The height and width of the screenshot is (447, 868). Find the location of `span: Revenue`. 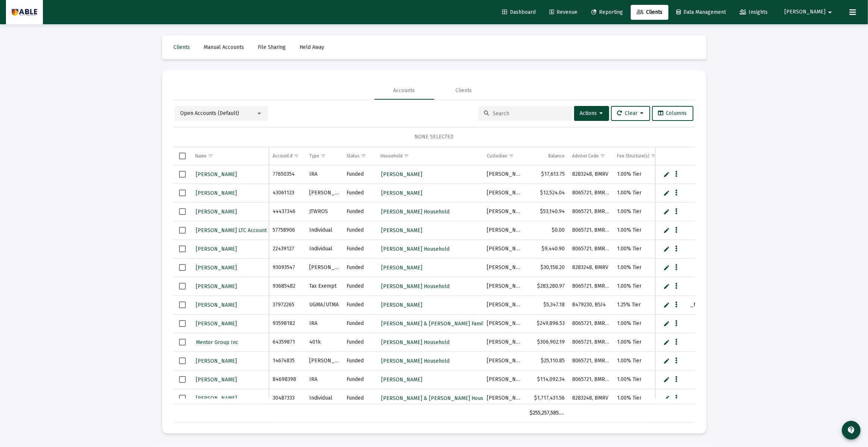

span: Revenue is located at coordinates (563, 12).